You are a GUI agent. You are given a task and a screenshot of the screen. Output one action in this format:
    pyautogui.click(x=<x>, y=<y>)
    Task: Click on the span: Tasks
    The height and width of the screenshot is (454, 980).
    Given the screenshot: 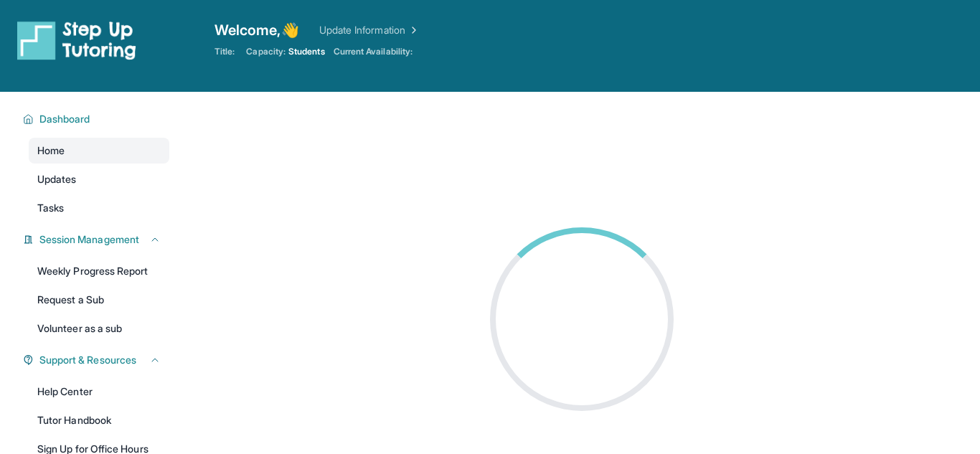 What is the action you would take?
    pyautogui.click(x=51, y=208)
    